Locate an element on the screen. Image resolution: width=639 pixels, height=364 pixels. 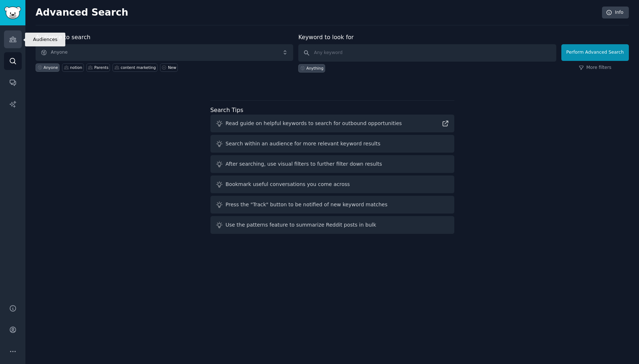
input: Any keyword is located at coordinates (427, 53).